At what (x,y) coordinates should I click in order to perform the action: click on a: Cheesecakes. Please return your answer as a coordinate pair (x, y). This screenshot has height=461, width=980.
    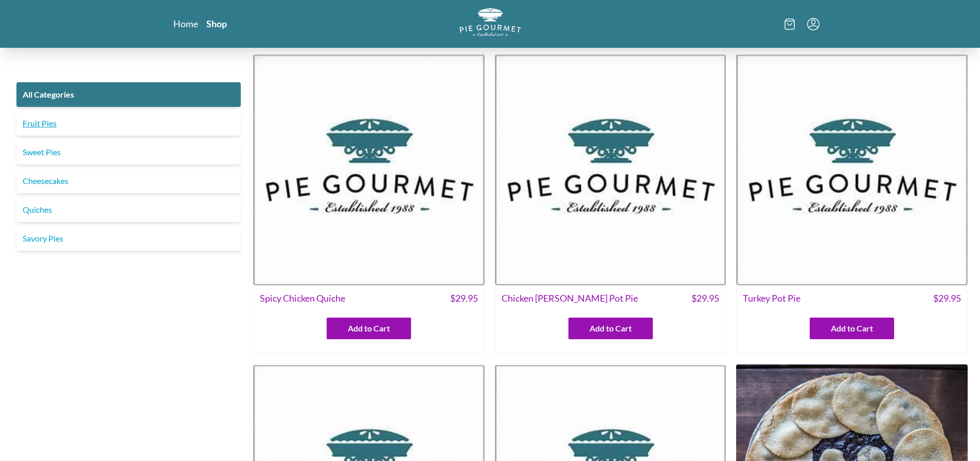
    Looking at the image, I should click on (129, 181).